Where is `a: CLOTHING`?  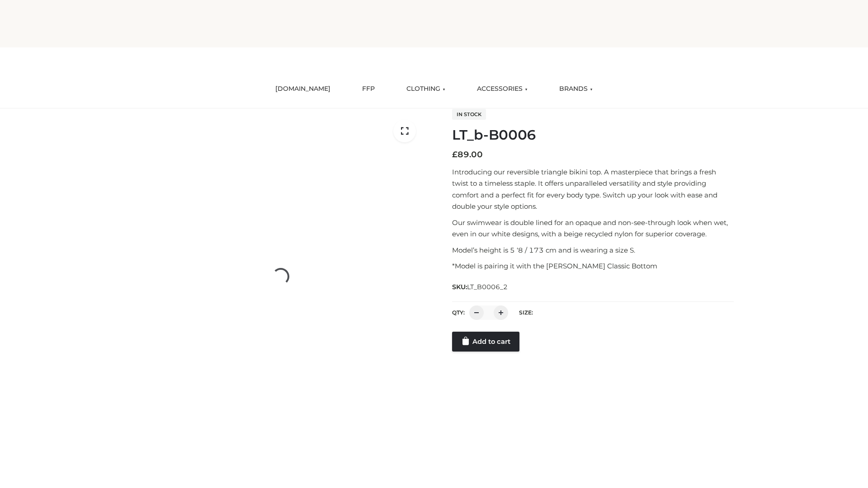 a: CLOTHING is located at coordinates (426, 89).